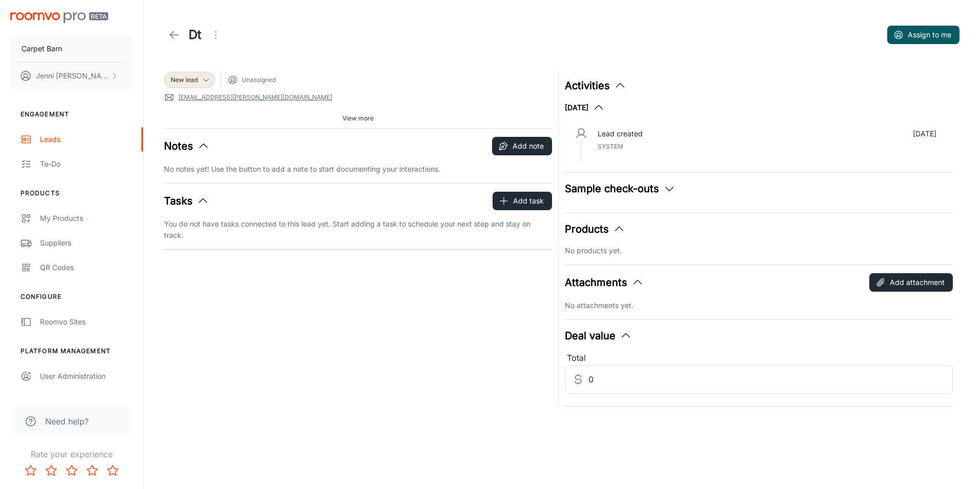 The width and height of the screenshot is (980, 489). I want to click on span: New lead, so click(184, 80).